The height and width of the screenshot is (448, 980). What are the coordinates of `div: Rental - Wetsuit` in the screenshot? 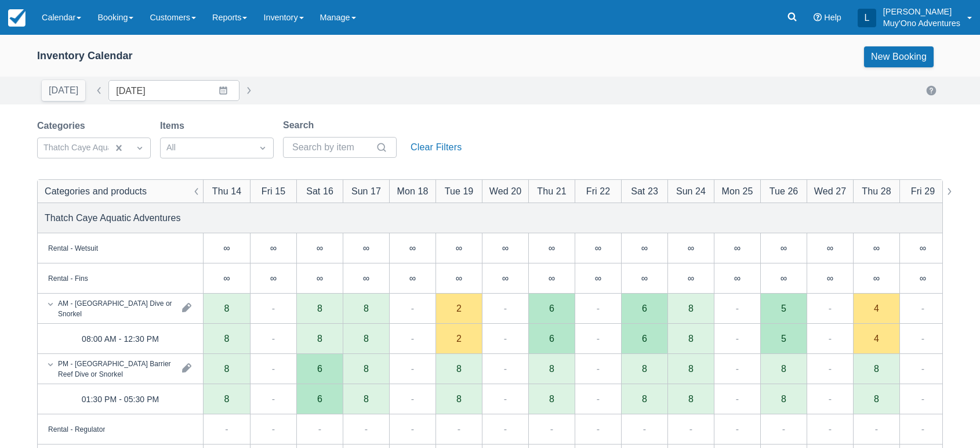 It's located at (73, 248).